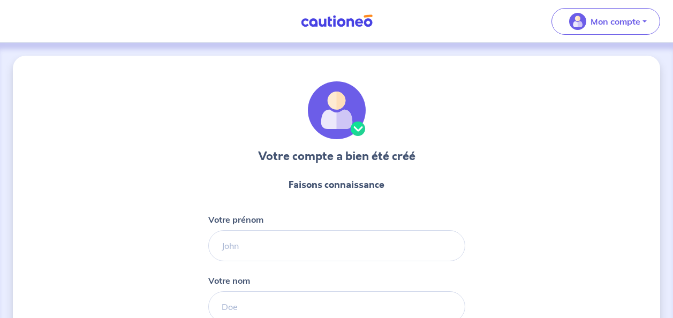 The height and width of the screenshot is (318, 673). What do you see at coordinates (336, 185) in the screenshot?
I see `p: Faisons connaissance` at bounding box center [336, 185].